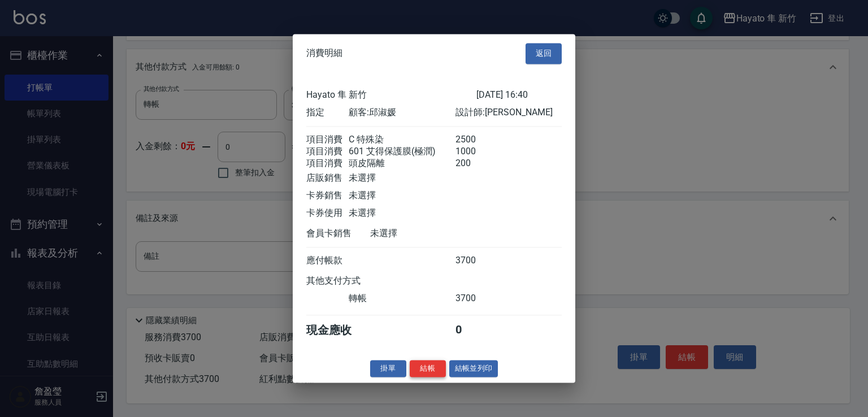 This screenshot has width=868, height=417. Describe the element at coordinates (402, 152) in the screenshot. I see `div: 601 艾得保護膜(極潤)` at that location.